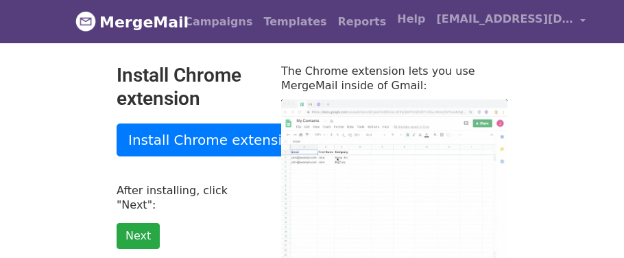 This screenshot has height=258, width=624. I want to click on a: Reports, so click(362, 22).